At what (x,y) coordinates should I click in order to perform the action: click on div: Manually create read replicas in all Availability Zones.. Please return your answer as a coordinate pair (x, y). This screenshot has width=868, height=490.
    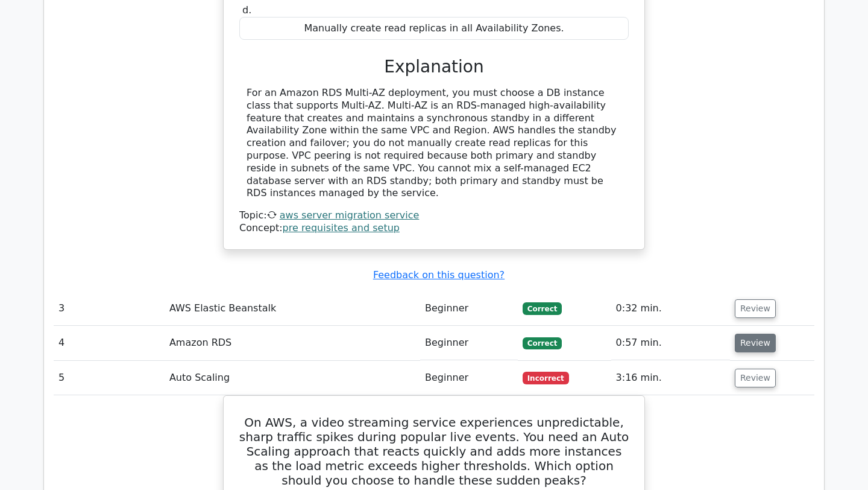
    Looking at the image, I should click on (434, 28).